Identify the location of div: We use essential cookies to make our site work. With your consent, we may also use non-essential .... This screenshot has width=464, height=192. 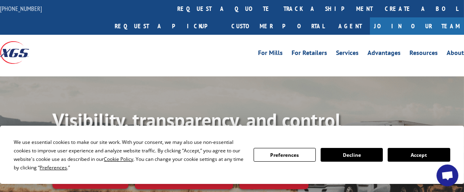
(128, 155).